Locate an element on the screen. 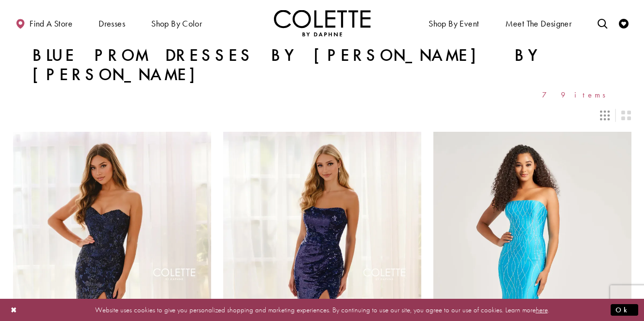 The height and width of the screenshot is (321, 644). span: 79 items is located at coordinates (577, 95).